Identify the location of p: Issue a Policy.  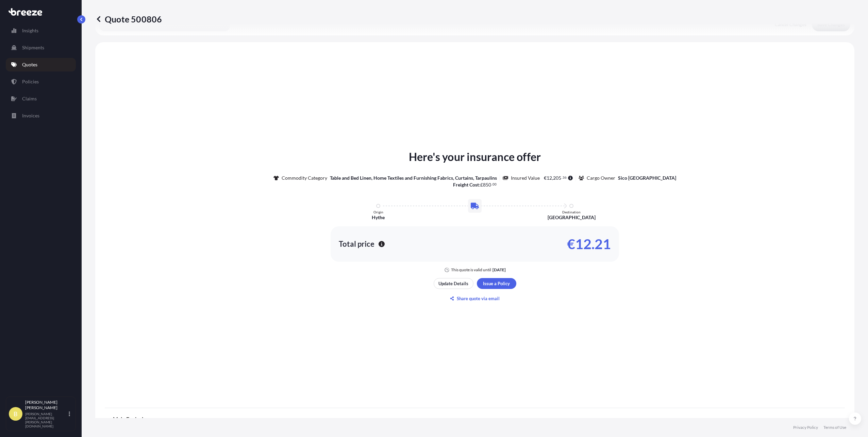
(496, 283).